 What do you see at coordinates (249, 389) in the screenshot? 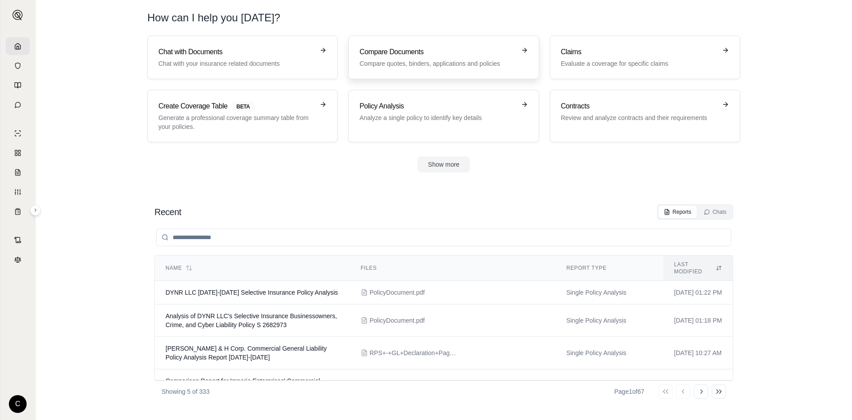
I see `span: Comparison Report for Imperio Enterprises' Commercial General Liability Policy (2024-2025) and Re...` at bounding box center [249, 389].